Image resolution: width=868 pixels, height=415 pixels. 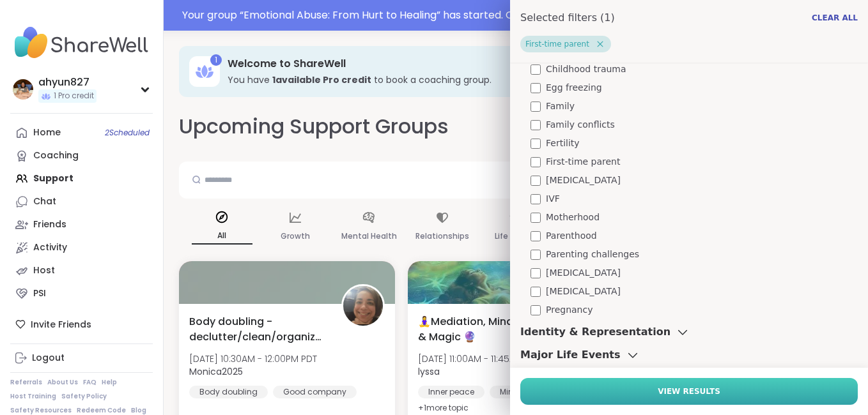 What do you see at coordinates (553, 199) in the screenshot?
I see `span: IVF` at bounding box center [553, 199].